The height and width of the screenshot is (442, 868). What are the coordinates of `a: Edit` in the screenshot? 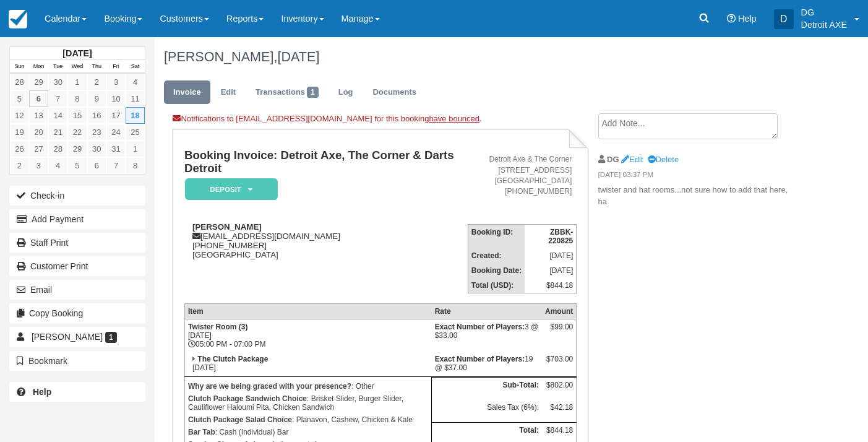 It's located at (228, 92).